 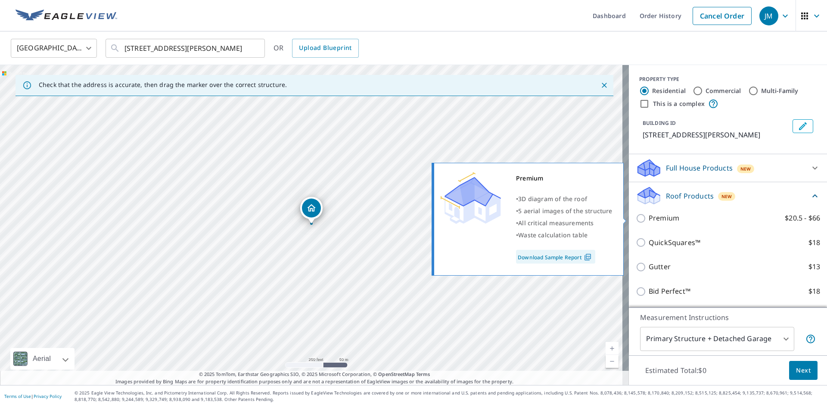 I want to click on p: $13, so click(x=814, y=267).